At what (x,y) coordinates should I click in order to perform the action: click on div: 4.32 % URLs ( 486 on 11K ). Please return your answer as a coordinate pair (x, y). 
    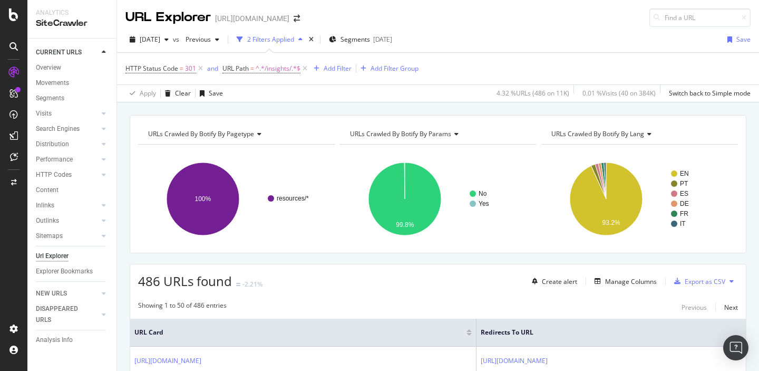
    Looking at the image, I should click on (533, 93).